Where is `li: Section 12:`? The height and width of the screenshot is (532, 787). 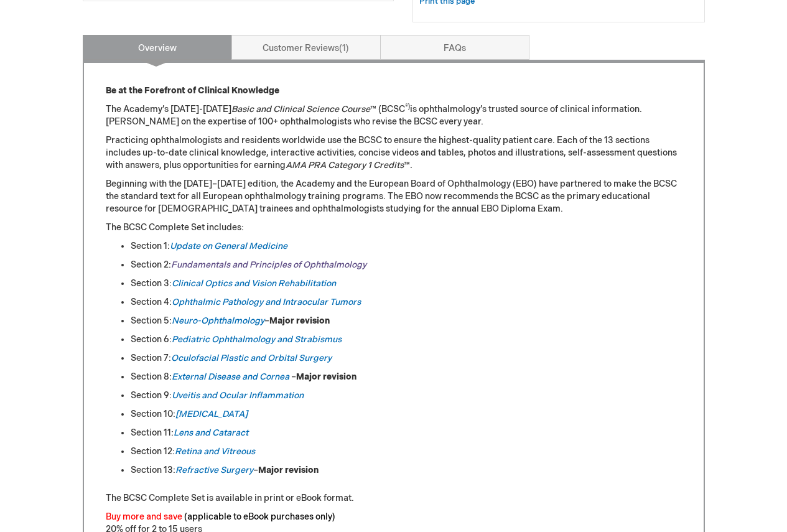
li: Section 12: is located at coordinates (407, 452).